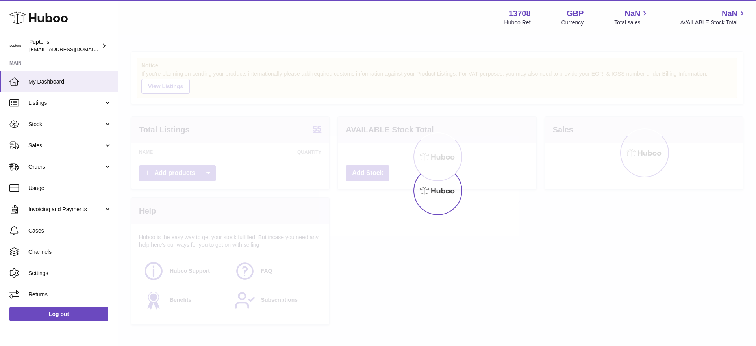 This screenshot has width=756, height=346. I want to click on span: Listings, so click(66, 103).